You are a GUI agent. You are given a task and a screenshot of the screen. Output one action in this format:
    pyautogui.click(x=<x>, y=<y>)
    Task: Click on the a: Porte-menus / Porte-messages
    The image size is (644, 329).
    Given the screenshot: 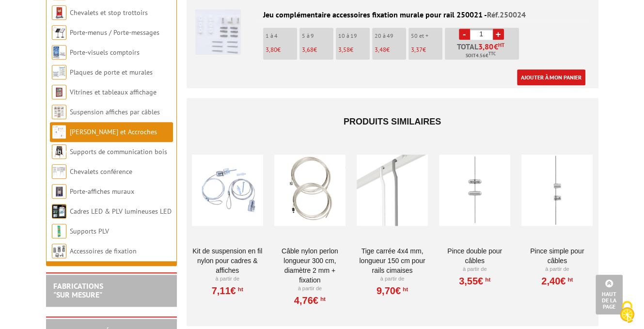 What is the action you would take?
    pyautogui.click(x=114, y=33)
    